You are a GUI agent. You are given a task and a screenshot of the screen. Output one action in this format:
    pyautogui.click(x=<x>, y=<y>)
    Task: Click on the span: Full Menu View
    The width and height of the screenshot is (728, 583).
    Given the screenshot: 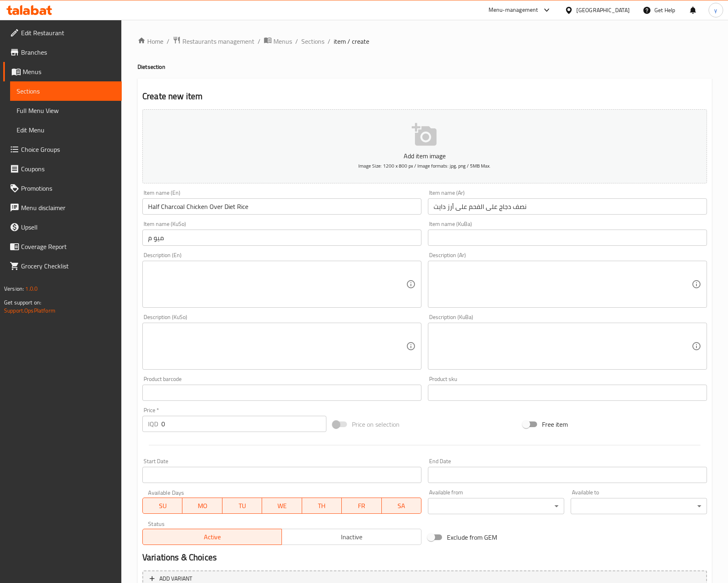 What is the action you would take?
    pyautogui.click(x=66, y=110)
    